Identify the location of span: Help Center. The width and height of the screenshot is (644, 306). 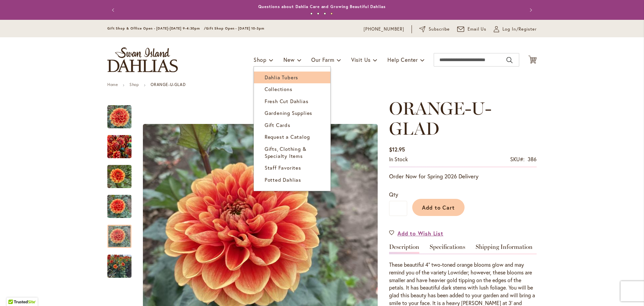
(402, 59).